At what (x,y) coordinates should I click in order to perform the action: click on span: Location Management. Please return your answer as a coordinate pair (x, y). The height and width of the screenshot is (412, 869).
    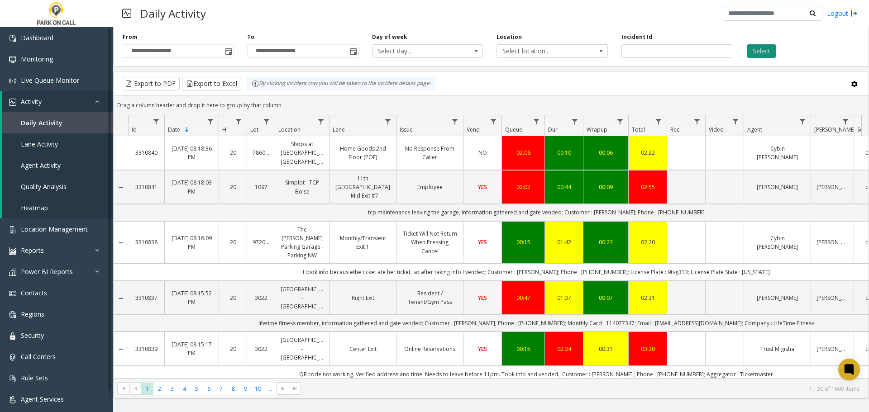
    Looking at the image, I should click on (54, 229).